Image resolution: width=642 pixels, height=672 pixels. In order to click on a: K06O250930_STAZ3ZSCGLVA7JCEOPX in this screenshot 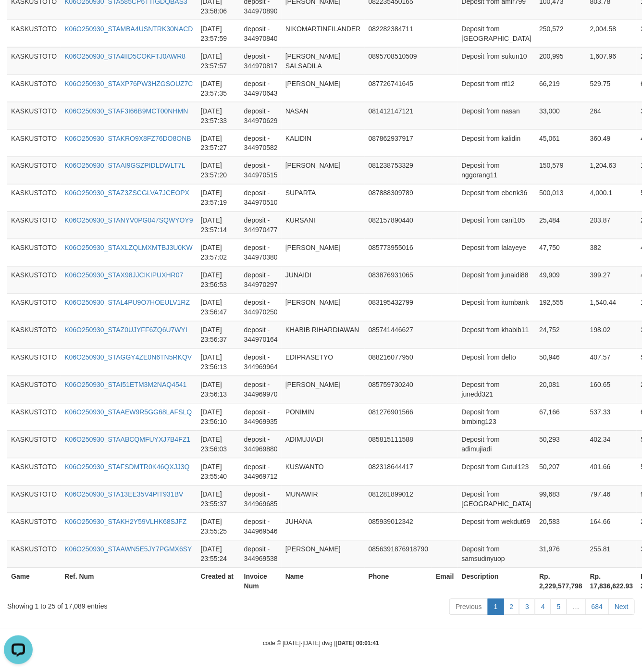, I will do `click(127, 193)`.